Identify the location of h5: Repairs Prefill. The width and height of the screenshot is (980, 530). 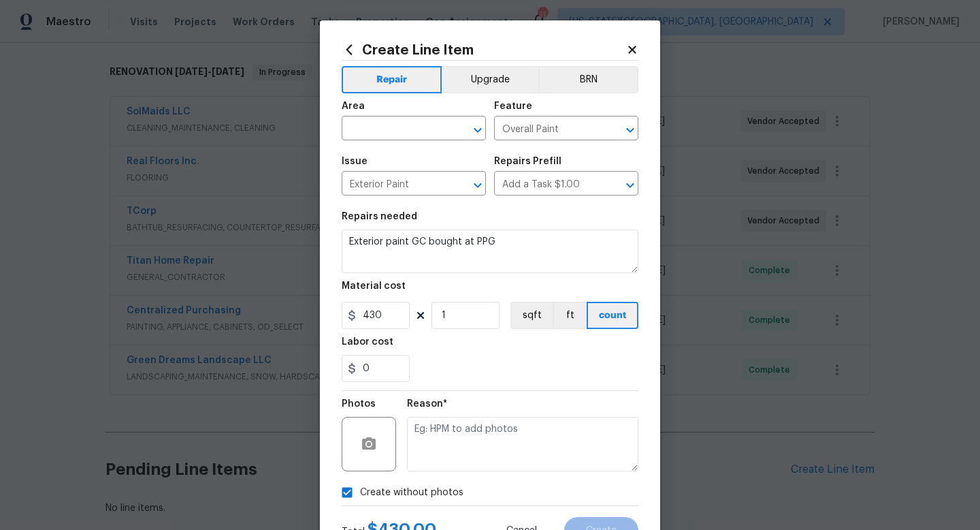
(527, 161).